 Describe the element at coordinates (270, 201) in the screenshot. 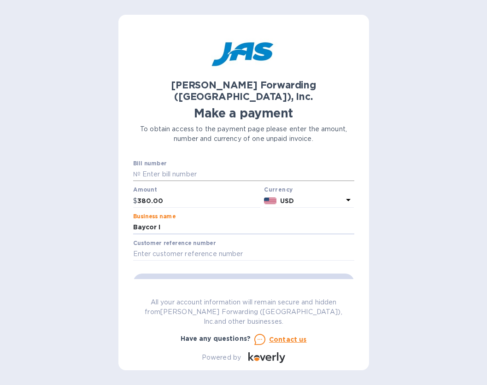

I see `img: USD` at that location.